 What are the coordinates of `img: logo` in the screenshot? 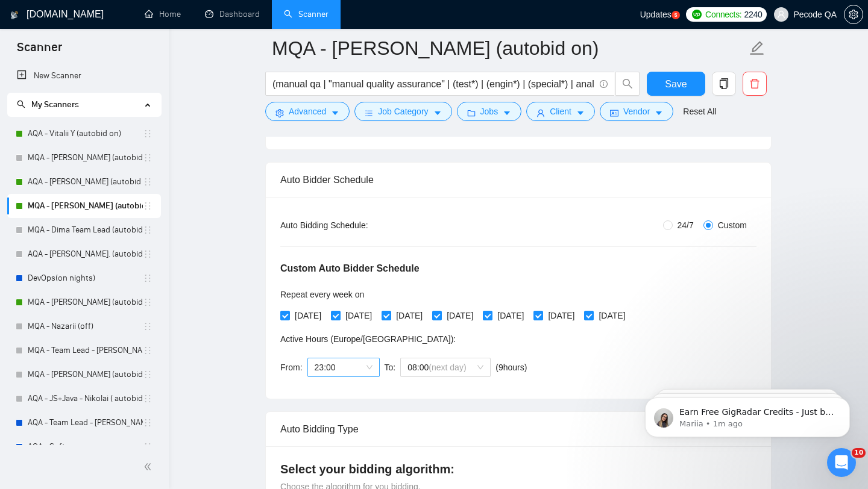 It's located at (15, 15).